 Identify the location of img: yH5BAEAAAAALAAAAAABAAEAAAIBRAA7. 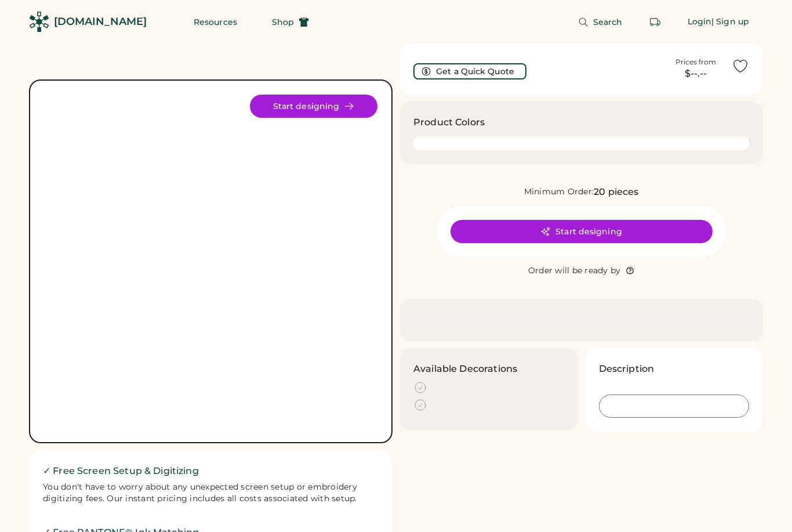
(210, 261).